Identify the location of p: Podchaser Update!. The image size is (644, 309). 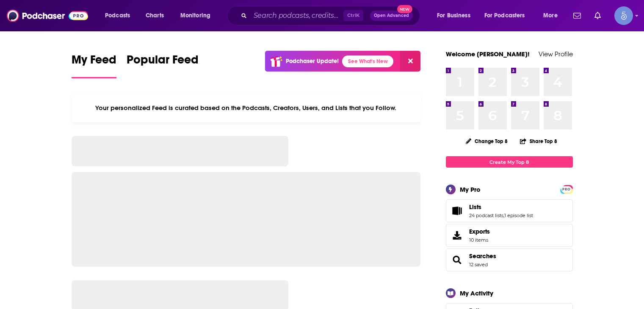
(312, 61).